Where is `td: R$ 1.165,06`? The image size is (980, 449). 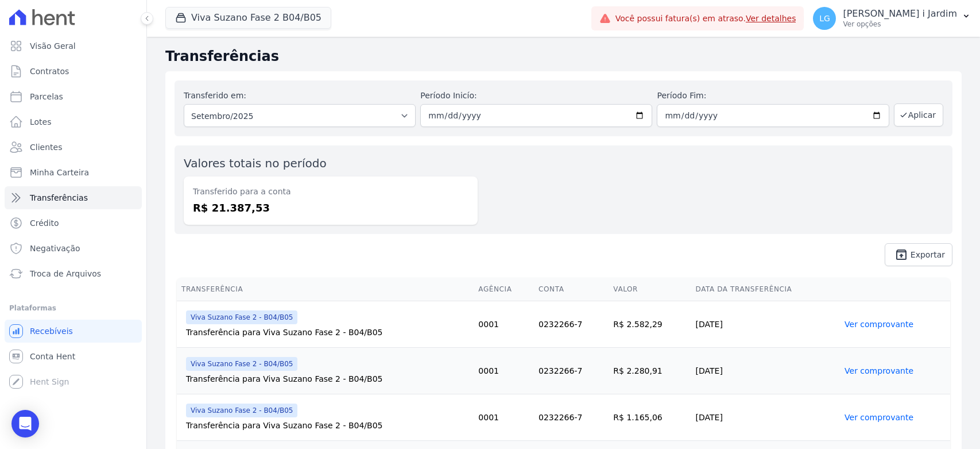 td: R$ 1.165,06 is located at coordinates (649, 417).